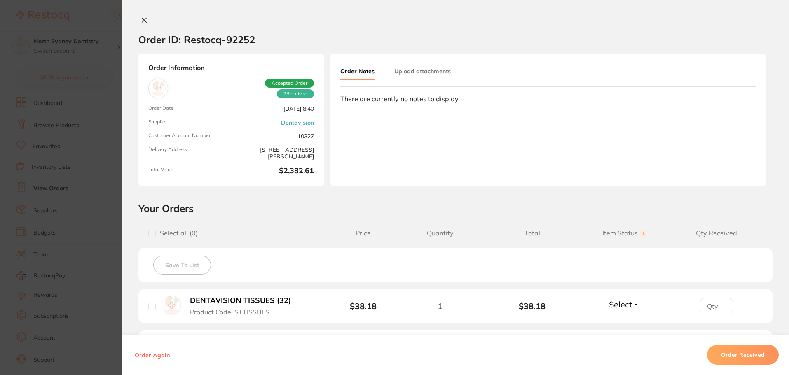  Describe the element at coordinates (182, 265) in the screenshot. I see `button: Save To List` at that location.